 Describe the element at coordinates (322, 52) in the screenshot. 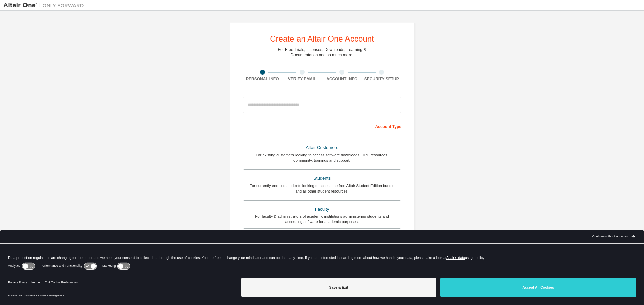

I see `div: For Free Trials, Licenses, Downloads, Learning & Documentation and so much more.` at that location.